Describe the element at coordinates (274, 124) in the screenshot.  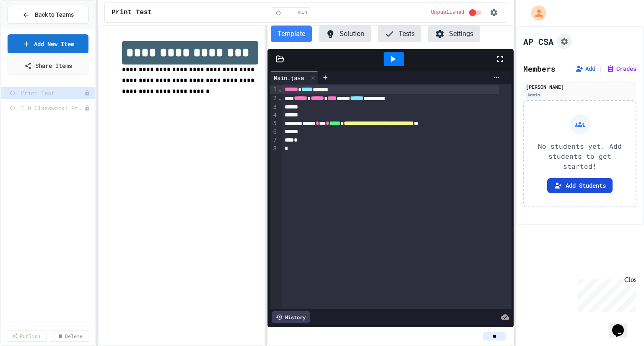
I see `div: 5` at that location.